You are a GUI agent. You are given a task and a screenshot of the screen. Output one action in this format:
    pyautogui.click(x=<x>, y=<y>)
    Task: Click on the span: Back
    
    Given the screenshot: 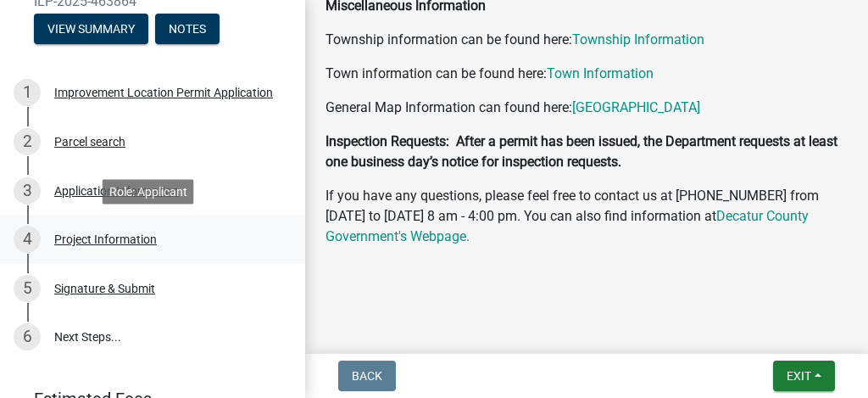 What is the action you would take?
    pyautogui.click(x=367, y=375)
    